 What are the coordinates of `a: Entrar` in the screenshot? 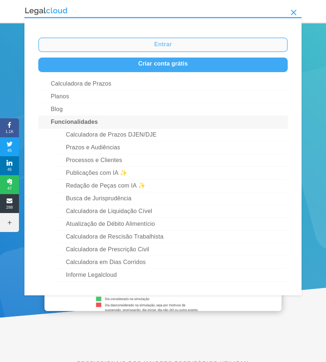 It's located at (163, 45).